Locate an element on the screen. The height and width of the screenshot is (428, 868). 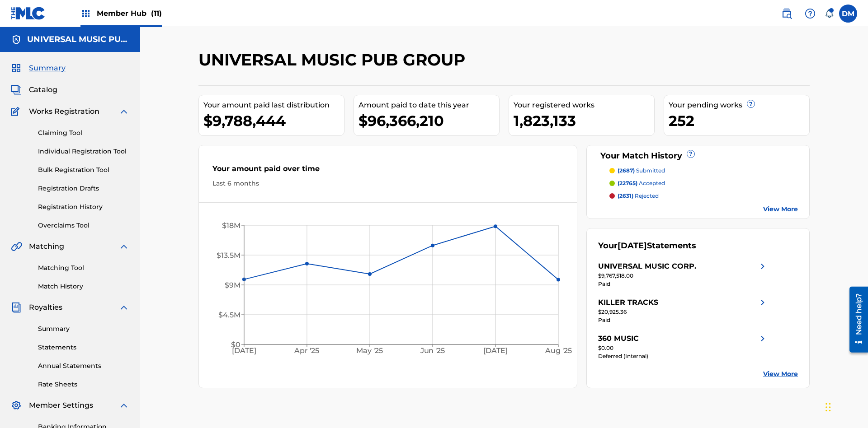
tspan: $0 is located at coordinates (236, 345).